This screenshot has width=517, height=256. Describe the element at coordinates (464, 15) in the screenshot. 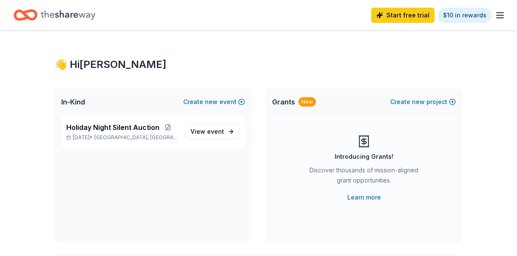

I see `a: $10 in rewards` at that location.